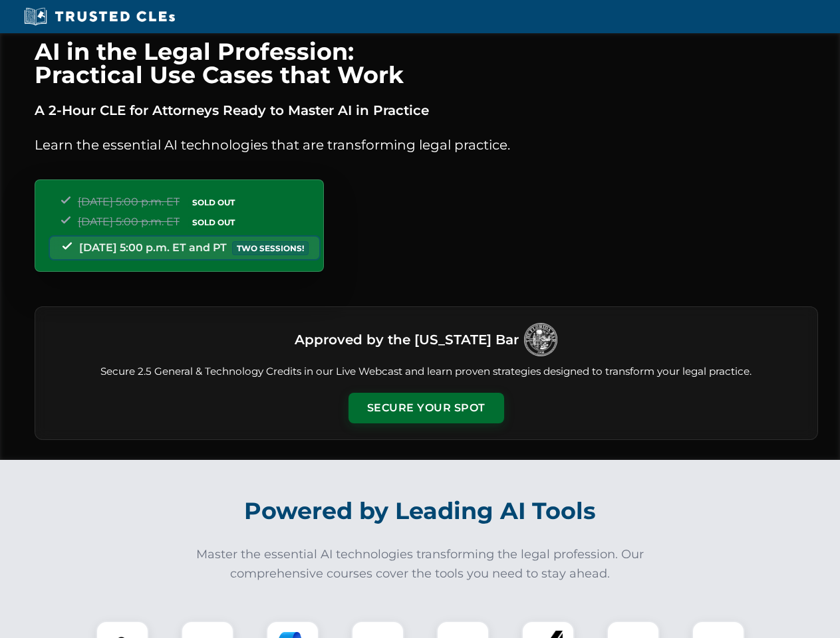 The height and width of the screenshot is (638, 840). What do you see at coordinates (426, 371) in the screenshot?
I see `p: Secure 2.5 General & Technology Credits in our Live Webcast and learn proven strategies designed ...` at bounding box center [426, 371].